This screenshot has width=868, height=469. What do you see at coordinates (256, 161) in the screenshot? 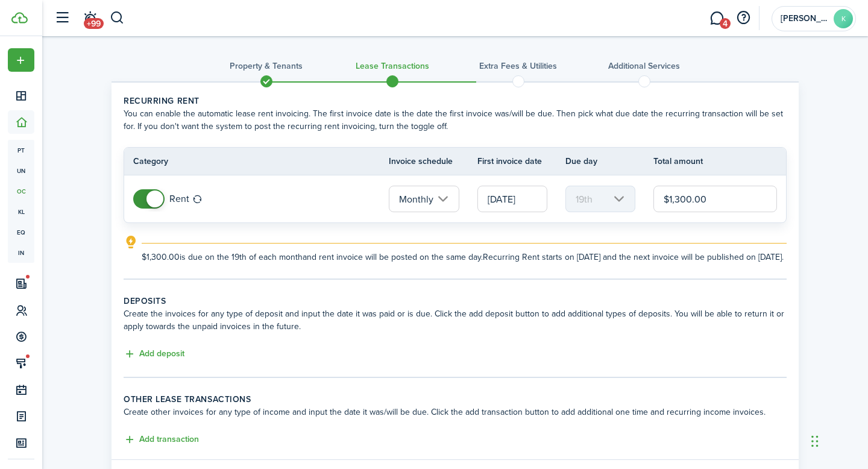
I see `th: Category` at bounding box center [256, 161].